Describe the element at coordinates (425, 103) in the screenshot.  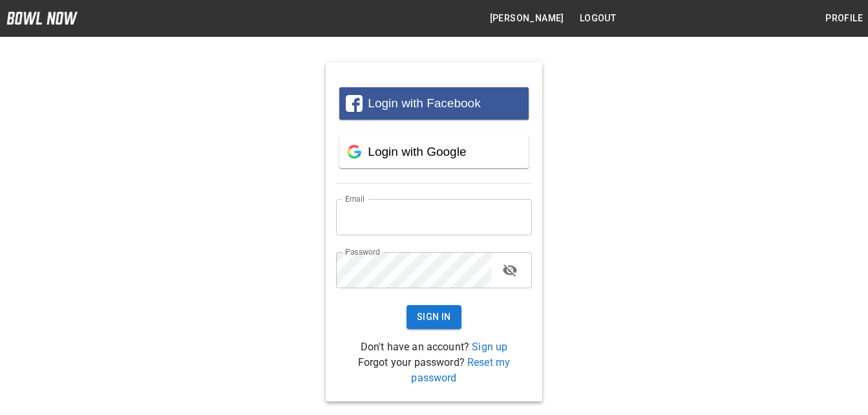
I see `span: Login with Facebook` at that location.